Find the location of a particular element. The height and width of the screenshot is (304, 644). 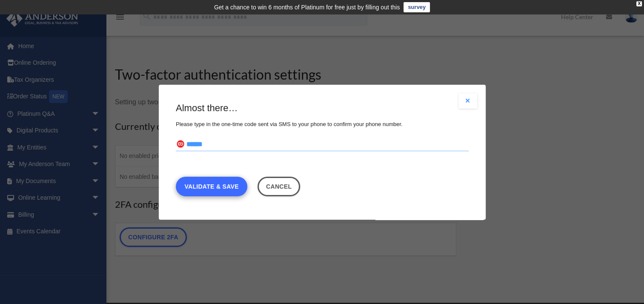

button: Close modal is located at coordinates (468, 101).